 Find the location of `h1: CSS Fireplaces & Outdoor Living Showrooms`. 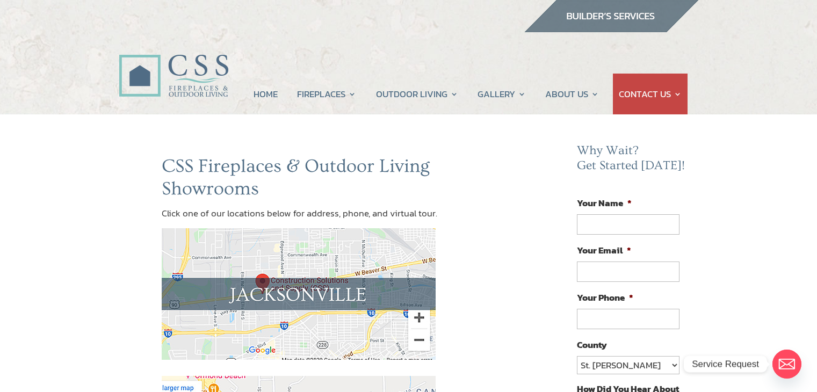

h1: CSS Fireplaces & Outdoor Living Showrooms is located at coordinates (334, 181).